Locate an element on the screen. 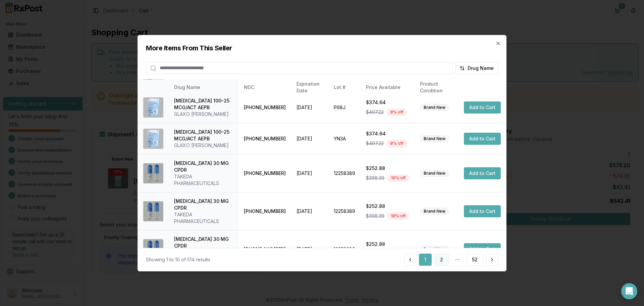 The width and height of the screenshot is (644, 306). th: NDC is located at coordinates (265, 87).